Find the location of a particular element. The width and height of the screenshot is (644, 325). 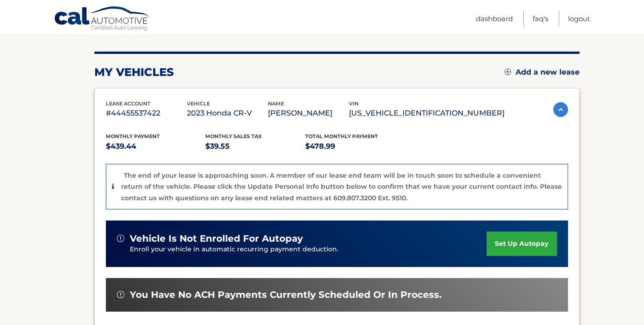

p: The end of your lease is approaching soon. A member of our lease end team will be in touch soon t... is located at coordinates (342, 186).